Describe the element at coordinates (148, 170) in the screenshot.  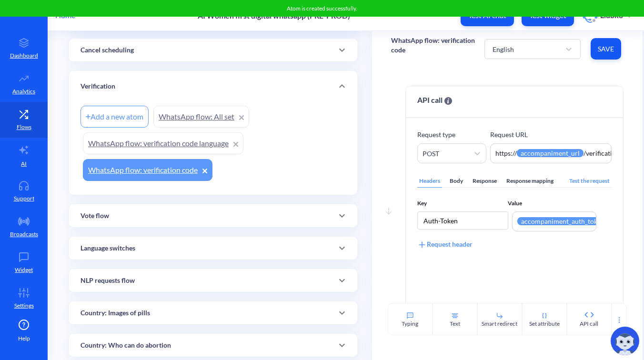
I see `a: WhatsApp flow: verification code` at that location.